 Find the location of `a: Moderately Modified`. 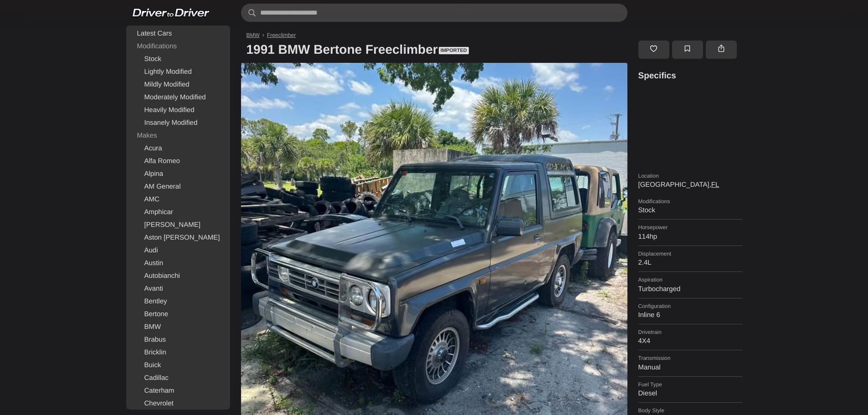

a: Moderately Modified is located at coordinates (178, 97).